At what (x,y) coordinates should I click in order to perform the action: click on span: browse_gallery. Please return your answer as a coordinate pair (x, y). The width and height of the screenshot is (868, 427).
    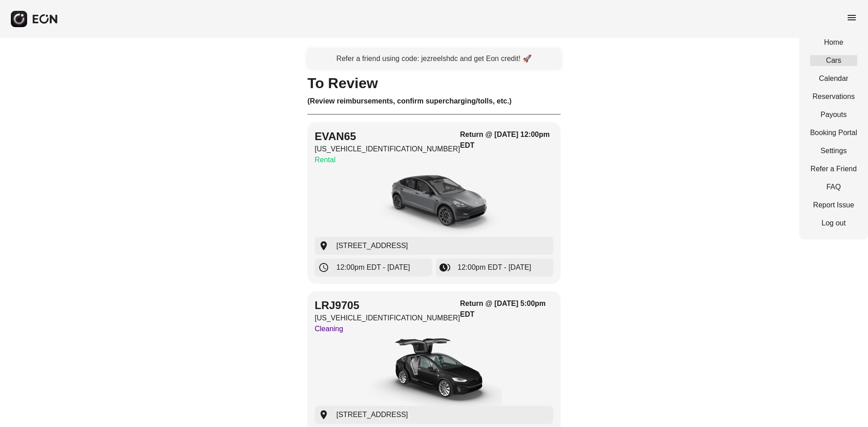
    Looking at the image, I should click on (445, 268).